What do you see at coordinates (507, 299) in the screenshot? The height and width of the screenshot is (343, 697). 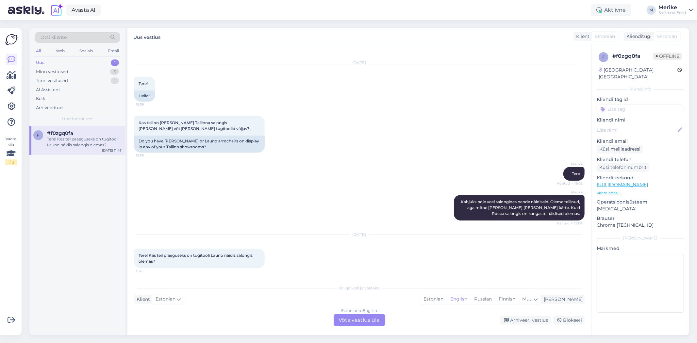 I see `div: Finnish` at bounding box center [507, 299].